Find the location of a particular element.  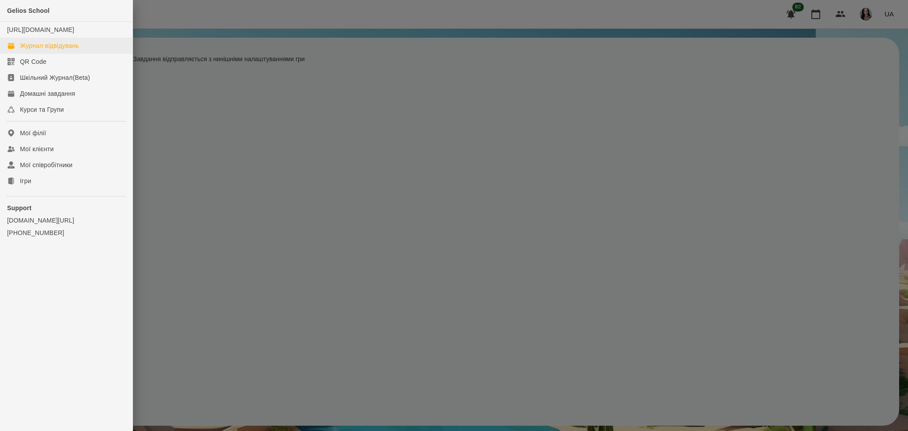

div: Мої філії is located at coordinates (33, 133).